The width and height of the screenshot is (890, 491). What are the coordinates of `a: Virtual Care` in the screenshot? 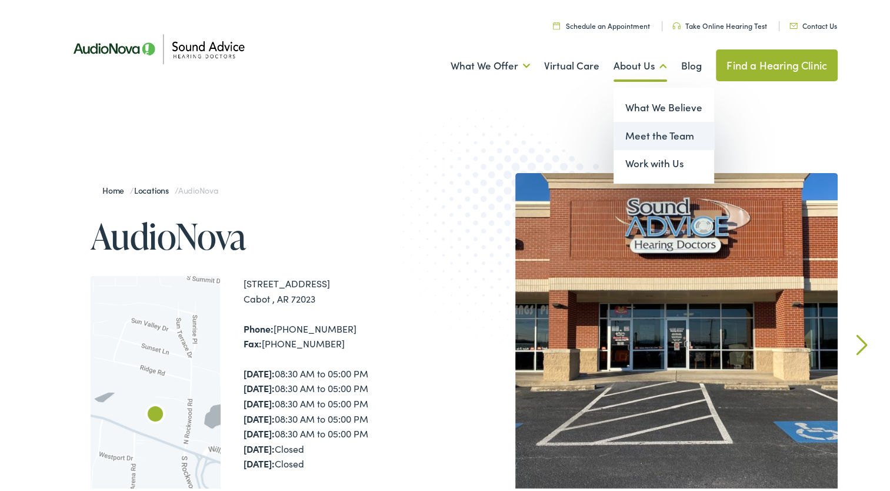 It's located at (572, 64).